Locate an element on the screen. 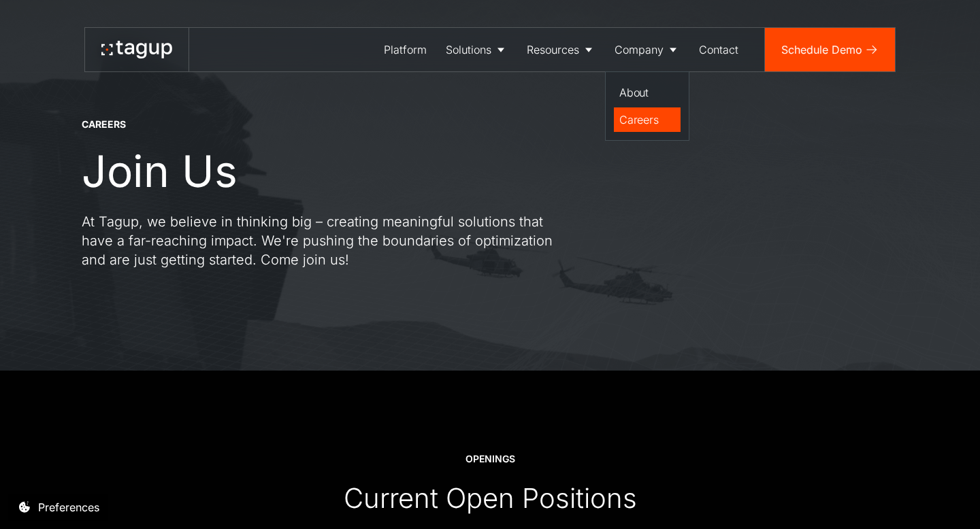 The height and width of the screenshot is (529, 980). div: Preferences is located at coordinates (69, 508).